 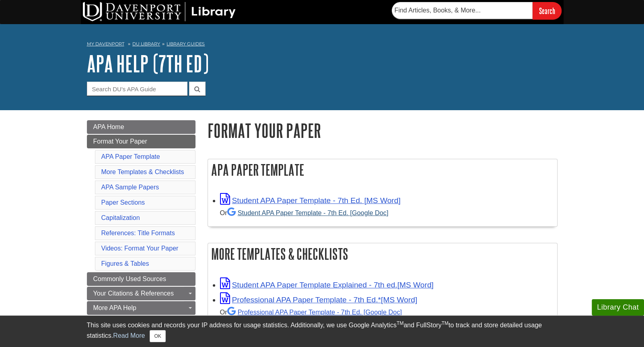 What do you see at coordinates (308, 213) in the screenshot?
I see `a: Student APA Paper Template - 7th Ed. [Google Doc]` at bounding box center [308, 213].